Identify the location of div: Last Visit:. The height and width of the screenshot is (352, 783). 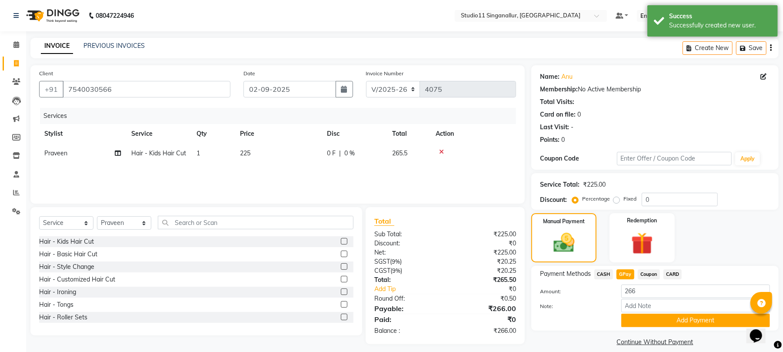
(555, 127).